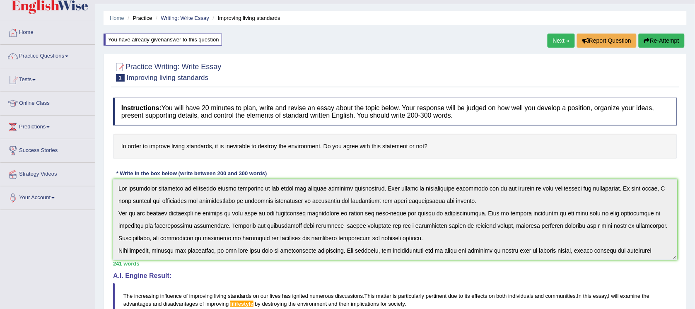 The height and width of the screenshot is (309, 695). I want to click on span: has, so click(286, 296).